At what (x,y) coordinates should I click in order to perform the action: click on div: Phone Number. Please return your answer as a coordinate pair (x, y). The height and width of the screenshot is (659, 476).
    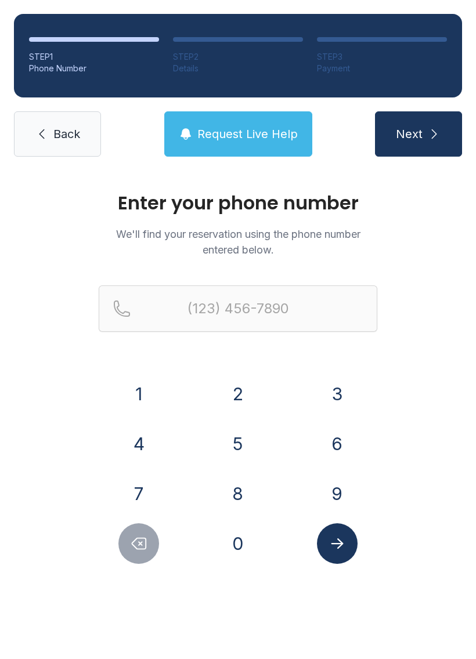
    Looking at the image, I should click on (94, 68).